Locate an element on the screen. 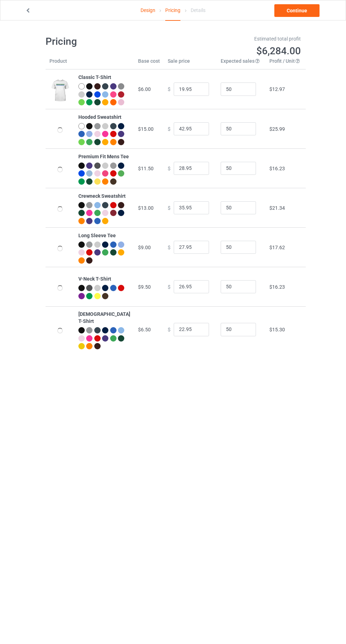 The height and width of the screenshot is (644, 346). span: $15.30 is located at coordinates (277, 330).